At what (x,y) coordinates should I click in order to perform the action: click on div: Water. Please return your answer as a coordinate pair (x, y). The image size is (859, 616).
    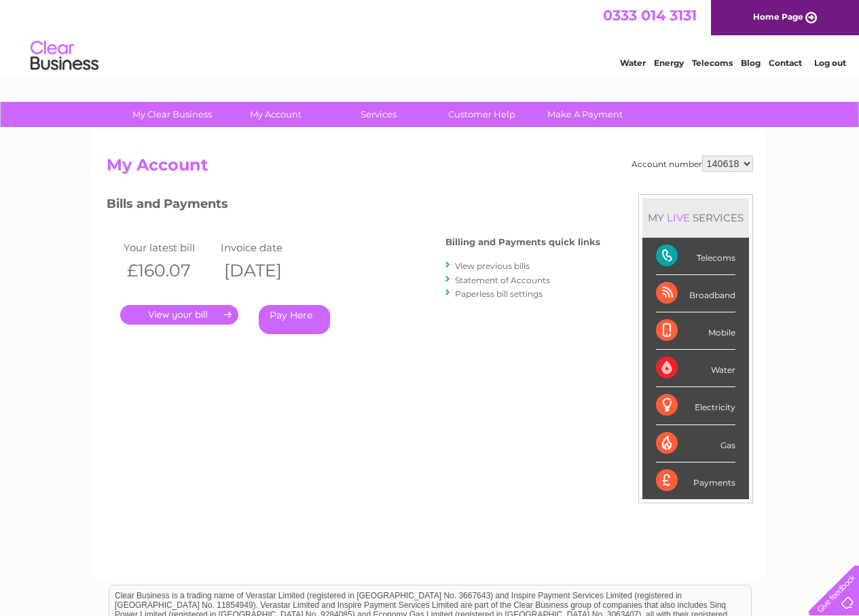
    Looking at the image, I should click on (695, 368).